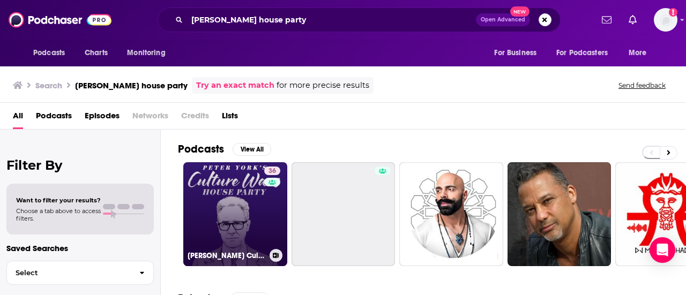 This screenshot has width=686, height=295. I want to click on span: Credits, so click(195, 118).